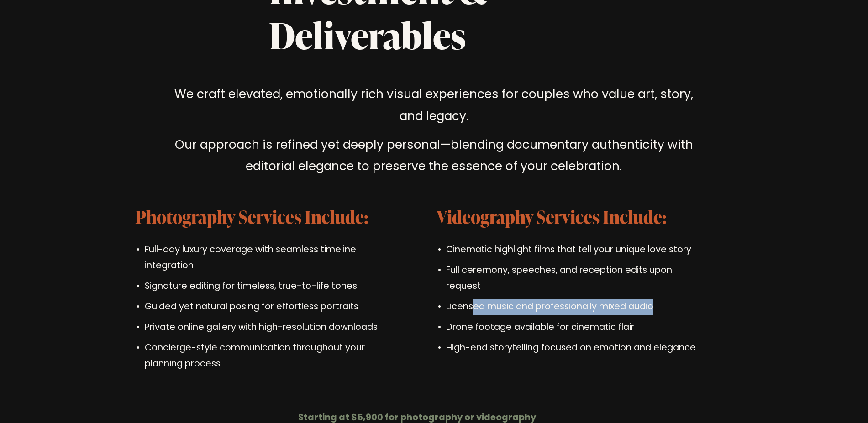 This screenshot has height=423, width=868. I want to click on p: Cinematic highlight films that tell your unique love story, so click(572, 250).